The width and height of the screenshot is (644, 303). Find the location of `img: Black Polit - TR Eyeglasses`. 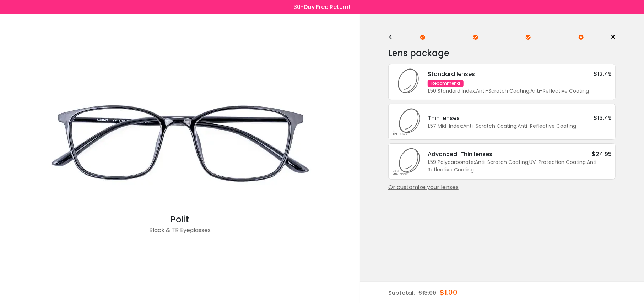

img: Black Polit - TR Eyeglasses is located at coordinates (180, 142).